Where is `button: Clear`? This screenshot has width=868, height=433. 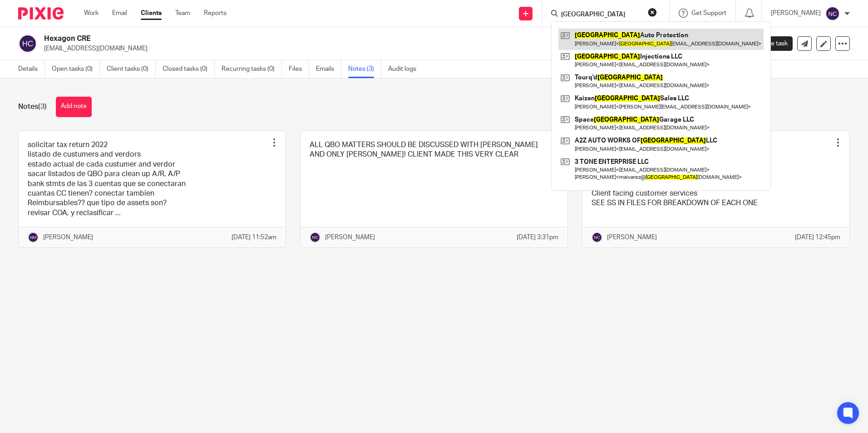
button: Clear is located at coordinates (653, 13).